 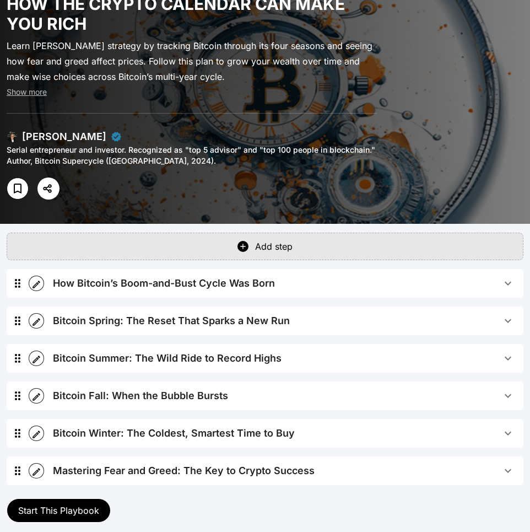 I want to click on div: Serial entrepreneur and investor. Recognized as "top 5 advisor" and "top 100 people in blockchain..., so click(x=192, y=155).